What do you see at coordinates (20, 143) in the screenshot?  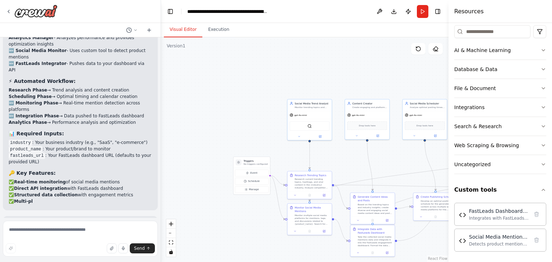 I see `code: industry` at bounding box center [20, 143].